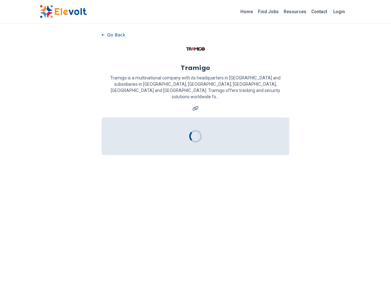  Describe the element at coordinates (295, 12) in the screenshot. I see `a: Resources` at that location.